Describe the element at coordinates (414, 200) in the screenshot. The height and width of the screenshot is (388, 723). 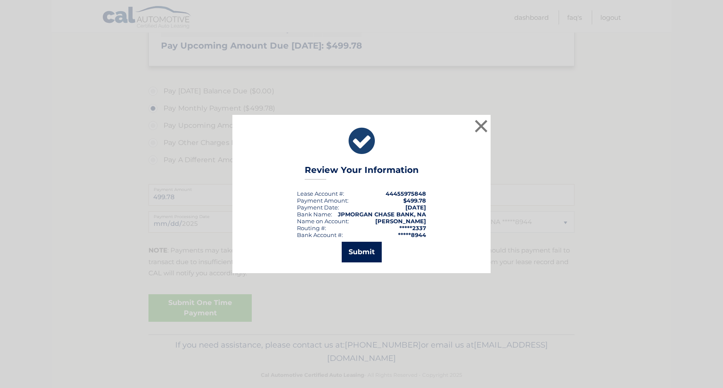
I see `span: $499.78` at that location.